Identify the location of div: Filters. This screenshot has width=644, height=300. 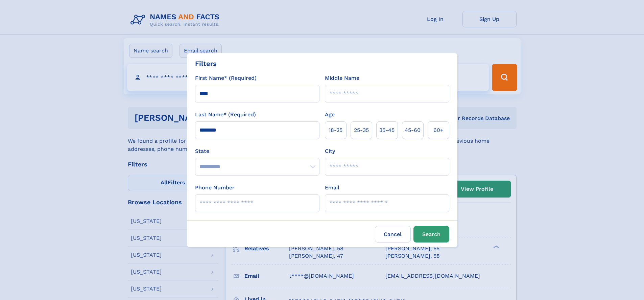
(206, 64).